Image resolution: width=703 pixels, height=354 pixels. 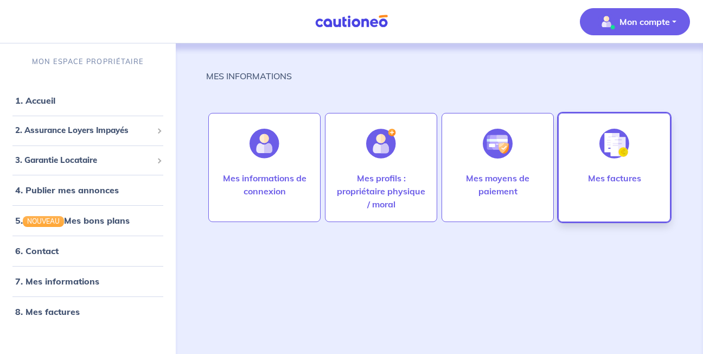 What do you see at coordinates (381, 143) in the screenshot?
I see `img: illu_account_add.svg` at bounding box center [381, 143].